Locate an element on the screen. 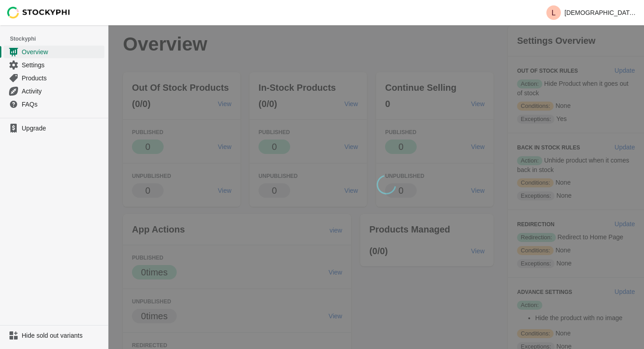 This screenshot has height=349, width=644. span: Avatar with initials L is located at coordinates (554, 13).